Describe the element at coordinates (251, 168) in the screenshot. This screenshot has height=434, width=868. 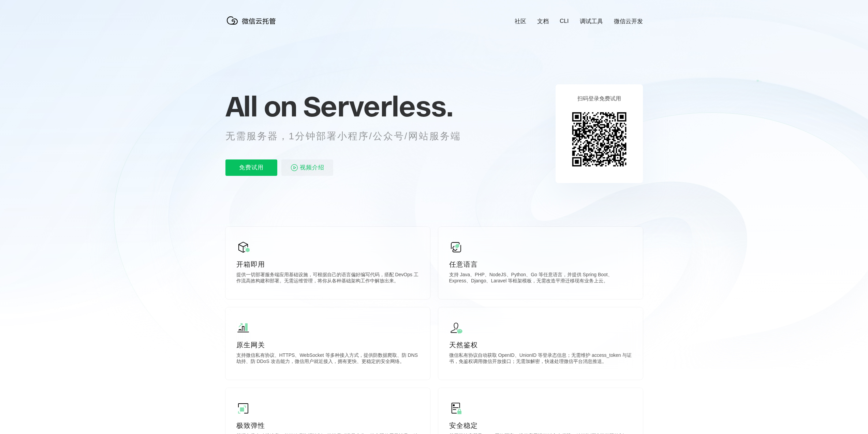
I see `p: 免费试用` at that location.